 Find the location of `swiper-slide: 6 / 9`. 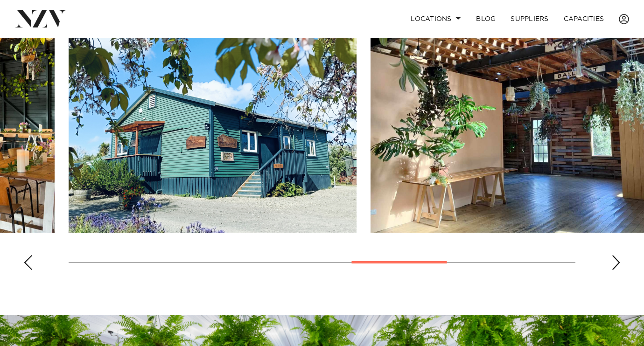

swiper-slide: 6 / 9 is located at coordinates (213, 127).